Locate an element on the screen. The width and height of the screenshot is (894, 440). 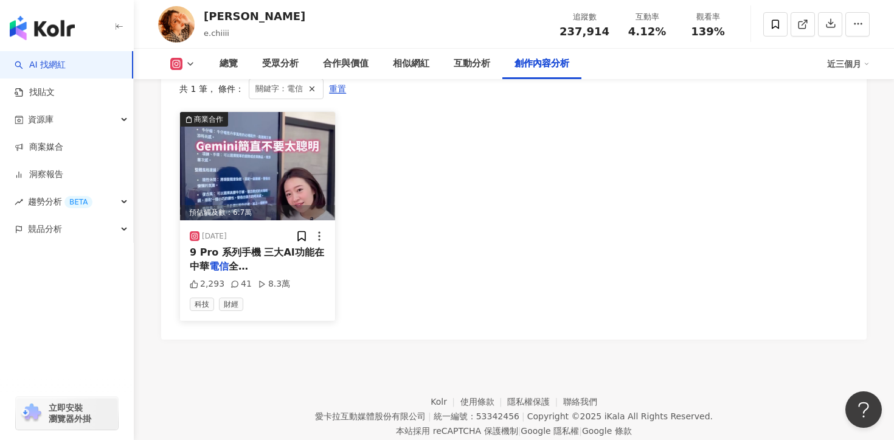
div: 愛卡拉互動媒體股份有限公司 is located at coordinates (370, 416).